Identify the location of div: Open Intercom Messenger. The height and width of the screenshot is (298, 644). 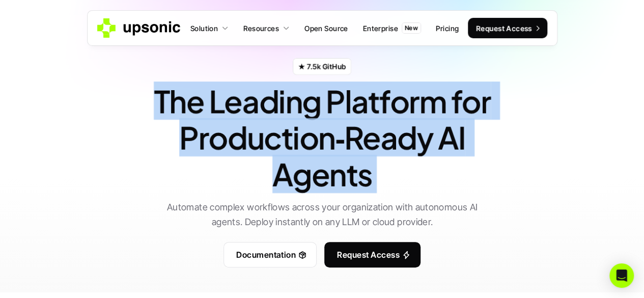
(622, 276).